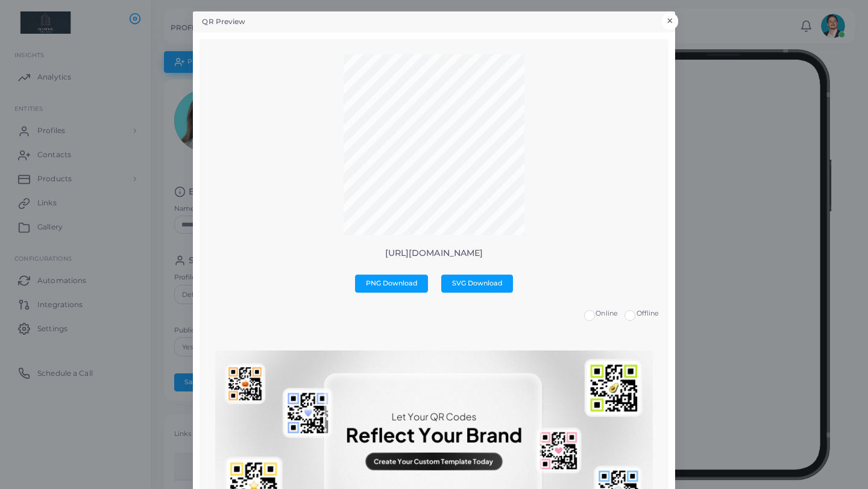  I want to click on span: PNG Download, so click(391, 283).